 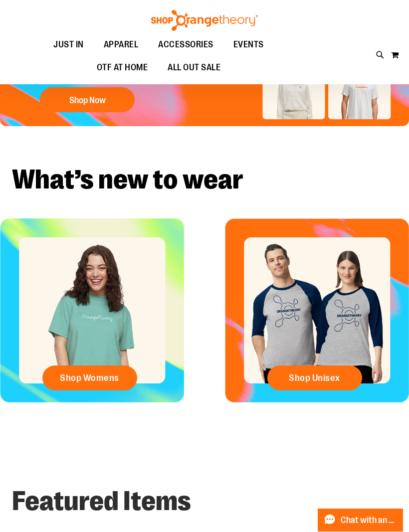 I want to click on a: Shop Unisex, so click(x=315, y=379).